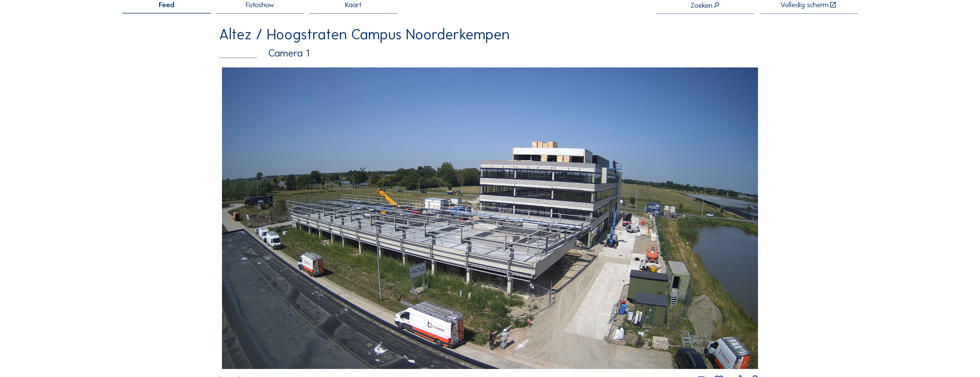 The image size is (980, 377). What do you see at coordinates (260, 5) in the screenshot?
I see `span: Fotoshow` at bounding box center [260, 5].